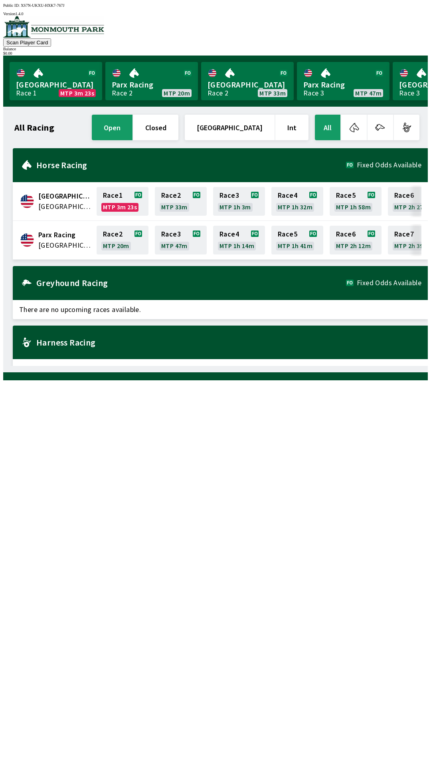  I want to click on h2: Horse Racing, so click(191, 165).